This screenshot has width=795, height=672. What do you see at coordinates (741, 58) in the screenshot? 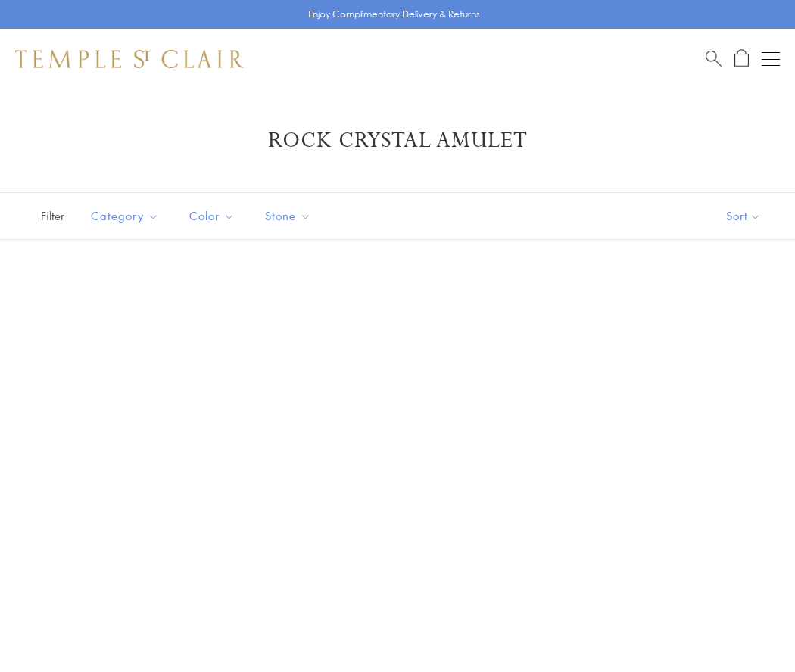
I see `a: Open Shopping Bag` at bounding box center [741, 58].